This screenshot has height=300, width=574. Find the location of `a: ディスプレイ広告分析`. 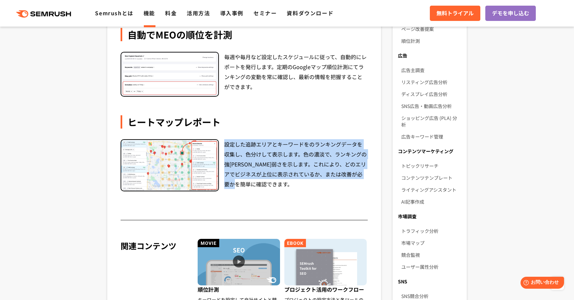

a: ディスプレイ広告分析 is located at coordinates (431, 94).